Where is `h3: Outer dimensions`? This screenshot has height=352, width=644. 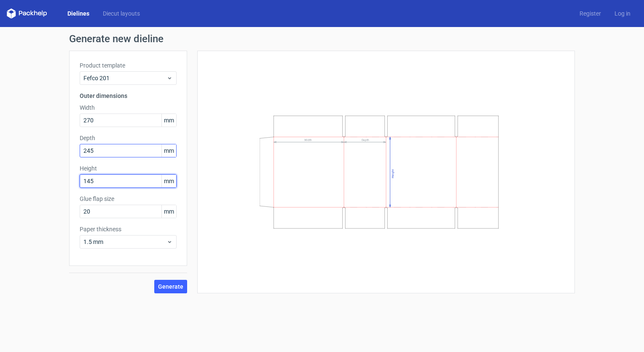 h3: Outer dimensions is located at coordinates (128, 95).